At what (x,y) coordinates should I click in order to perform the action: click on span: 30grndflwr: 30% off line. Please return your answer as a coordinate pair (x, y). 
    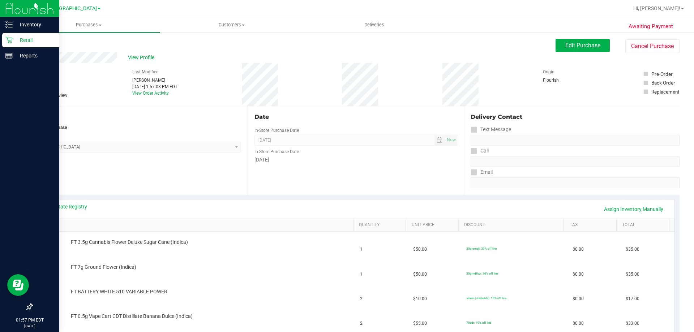
    Looking at the image, I should click on (482, 274).